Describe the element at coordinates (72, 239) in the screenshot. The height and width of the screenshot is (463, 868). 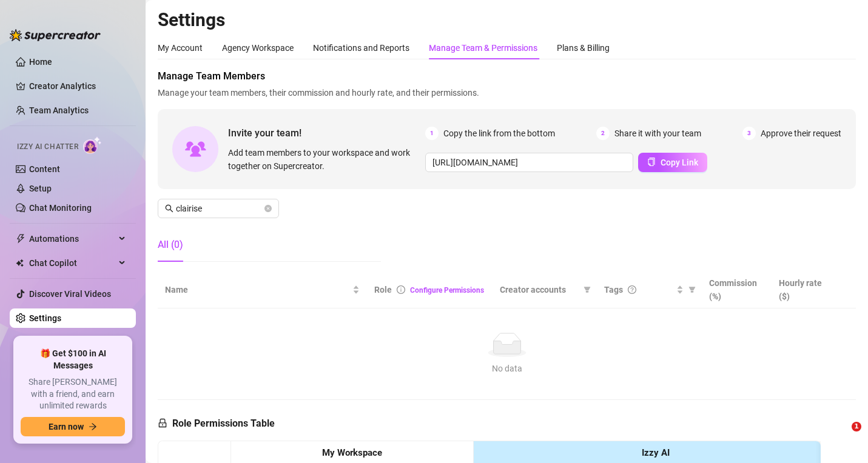
I see `span: Automations` at that location.